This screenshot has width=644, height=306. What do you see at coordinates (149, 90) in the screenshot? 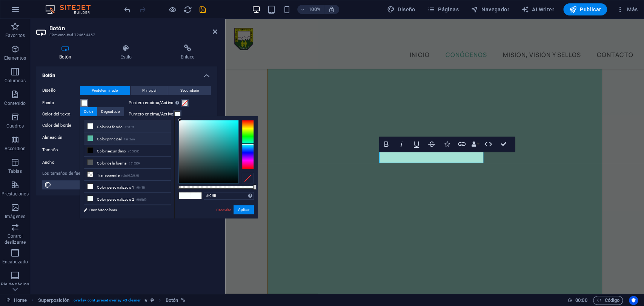
I see `button: Principal` at bounding box center [149, 90].